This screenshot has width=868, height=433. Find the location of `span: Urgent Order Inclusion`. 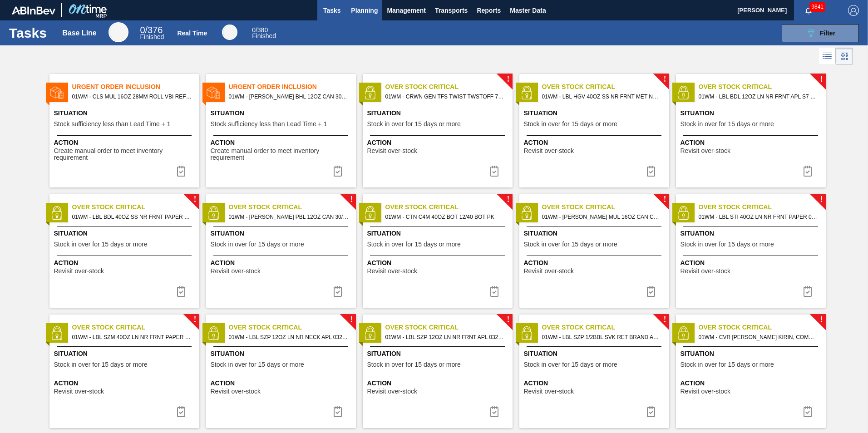

span: Urgent Order Inclusion is located at coordinates (136, 87).